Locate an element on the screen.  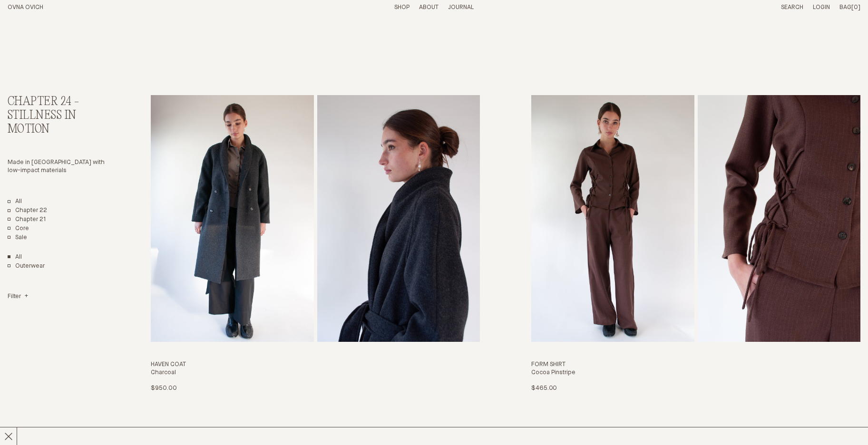
a: Home is located at coordinates (25, 7).